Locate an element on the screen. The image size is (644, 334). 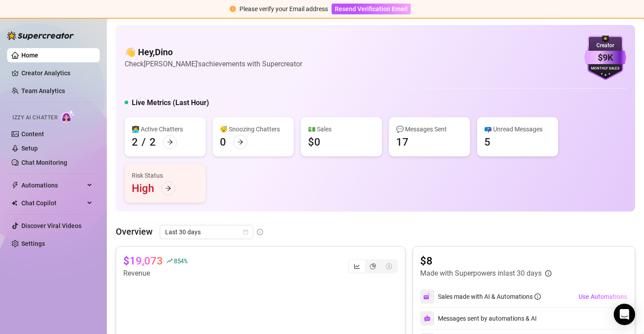
div: Risk Status is located at coordinates (165, 175).